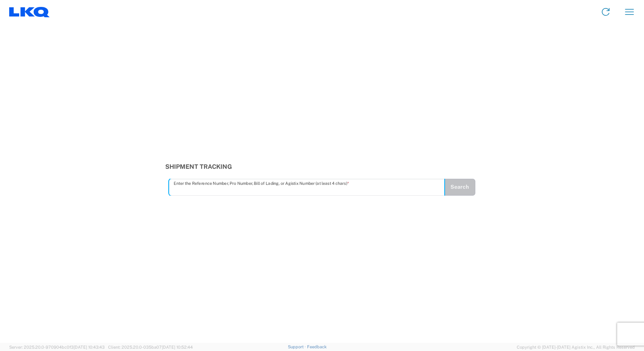 The image size is (644, 351). Describe the element at coordinates (150, 347) in the screenshot. I see `span: Client: 2025.20.0-035ba07` at that location.